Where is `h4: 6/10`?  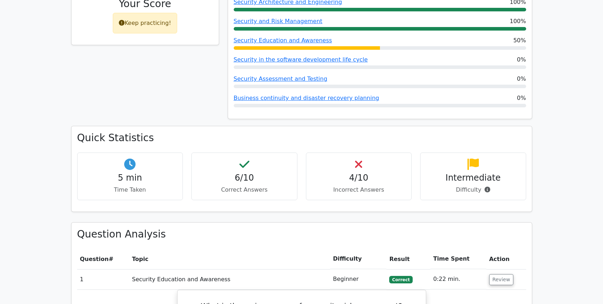
h4: 6/10 is located at coordinates (244, 178).